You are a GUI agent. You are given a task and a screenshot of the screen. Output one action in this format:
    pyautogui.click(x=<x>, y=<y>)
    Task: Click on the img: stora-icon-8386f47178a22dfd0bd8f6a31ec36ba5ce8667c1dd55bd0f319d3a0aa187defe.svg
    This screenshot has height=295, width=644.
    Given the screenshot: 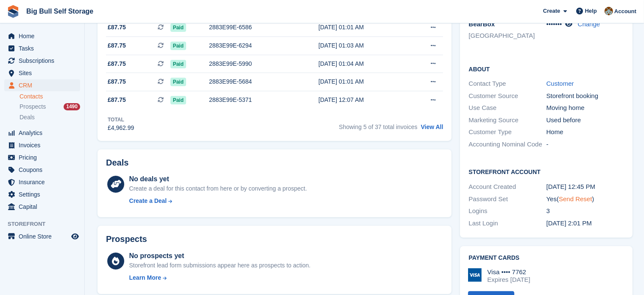 What is the action you would take?
    pyautogui.click(x=13, y=11)
    